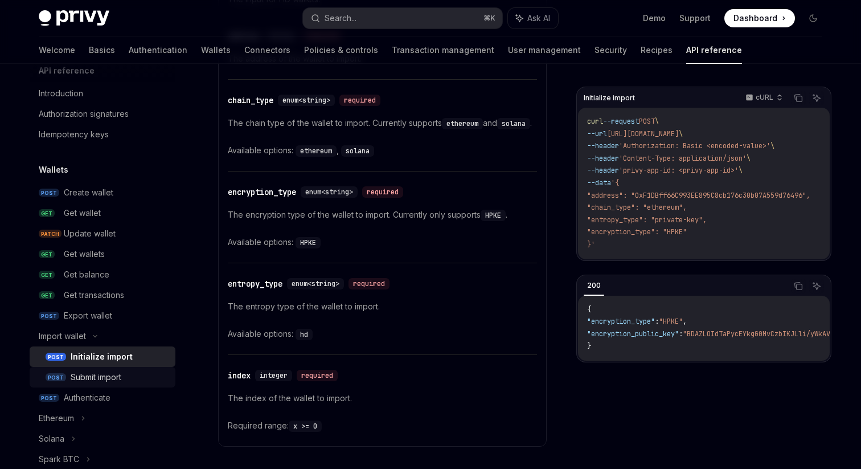  What do you see at coordinates (647, 220) in the screenshot?
I see `span: "entropy_type": "private-key",` at bounding box center [647, 220].